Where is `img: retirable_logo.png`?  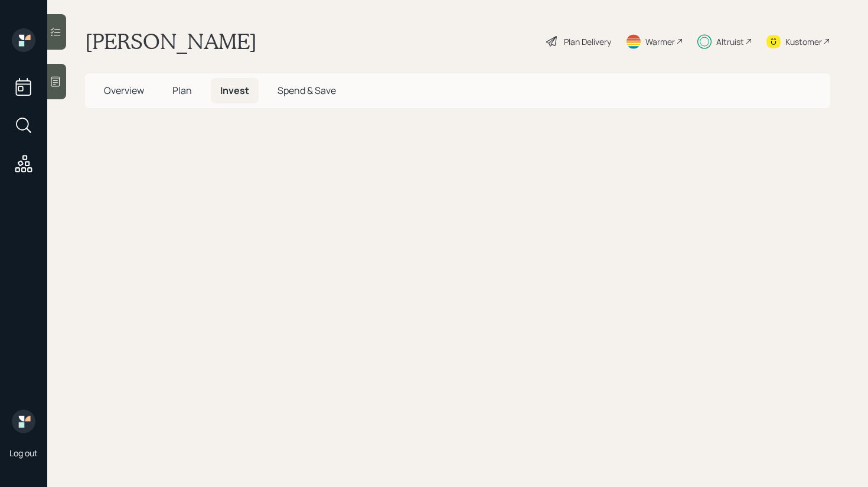 img: retirable_logo.png is located at coordinates (24, 422).